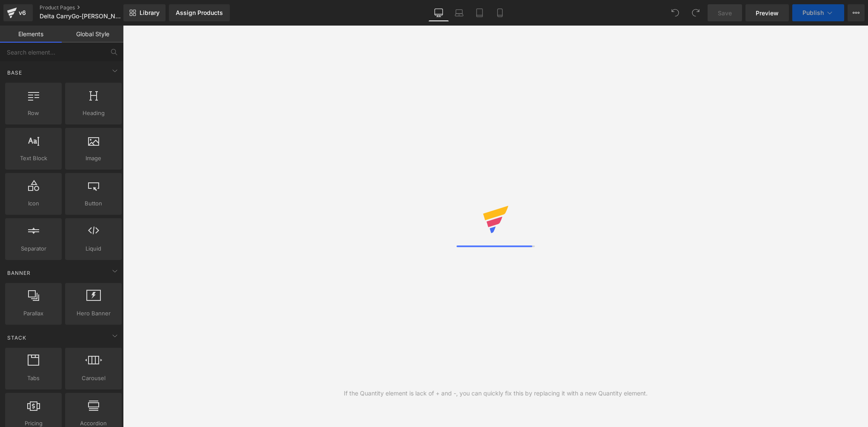 The width and height of the screenshot is (868, 427). I want to click on button: Redo, so click(696, 13).